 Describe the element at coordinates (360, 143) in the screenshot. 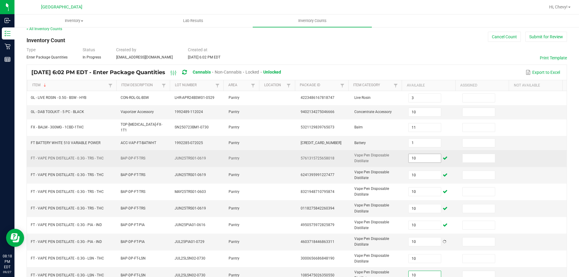

I see `span: Battery` at that location.